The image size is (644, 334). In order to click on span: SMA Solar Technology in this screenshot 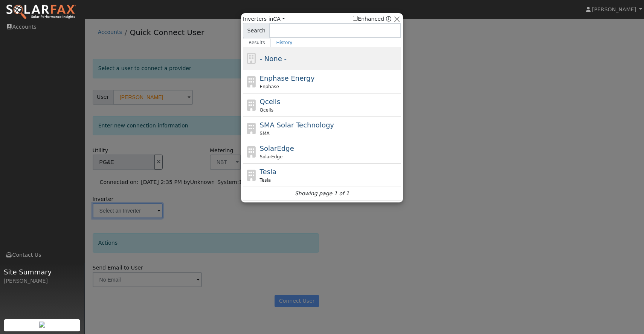, I will do `click(297, 125)`.